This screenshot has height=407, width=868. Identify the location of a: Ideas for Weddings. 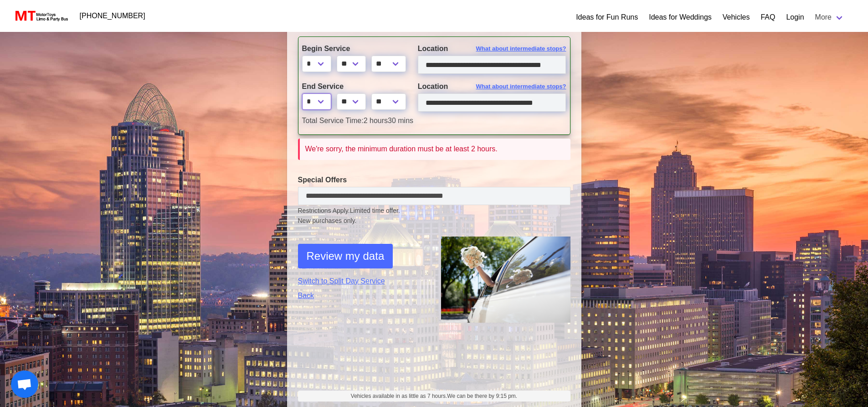
(680, 17).